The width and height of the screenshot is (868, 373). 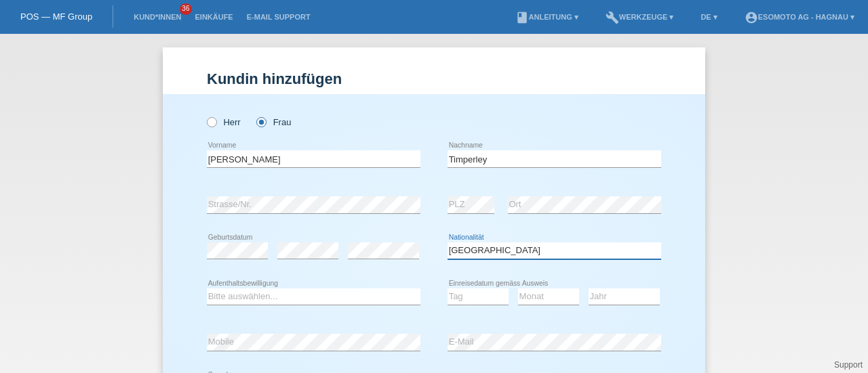 I want to click on a: Support, so click(x=848, y=365).